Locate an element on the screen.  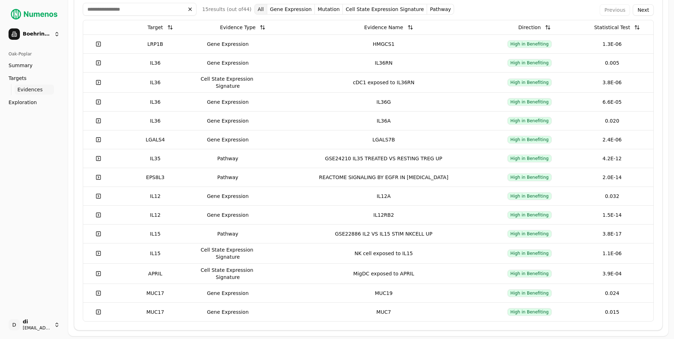
a: Targets is located at coordinates (34, 78).